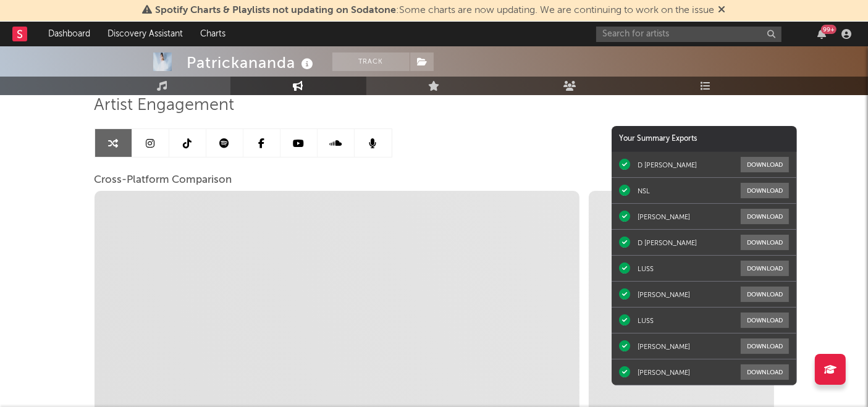 The height and width of the screenshot is (407, 868). I want to click on div: 99 +, so click(828, 29).